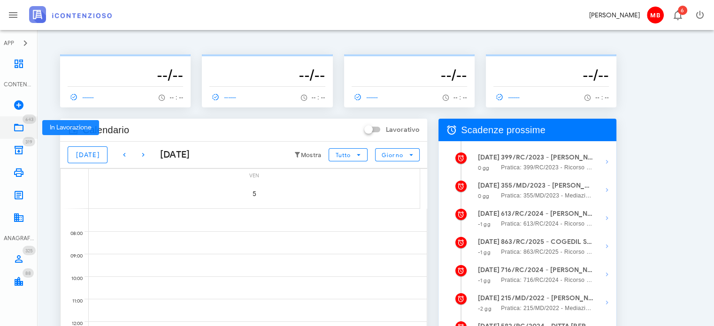 This screenshot has height=326, width=714. What do you see at coordinates (72, 279) in the screenshot?
I see `div: 10:00` at bounding box center [72, 279].